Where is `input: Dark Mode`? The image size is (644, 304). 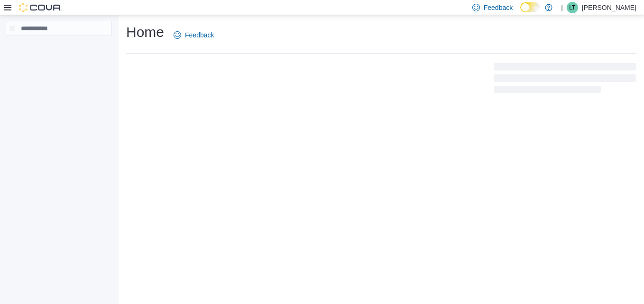
input: Dark Mode is located at coordinates (530, 7).